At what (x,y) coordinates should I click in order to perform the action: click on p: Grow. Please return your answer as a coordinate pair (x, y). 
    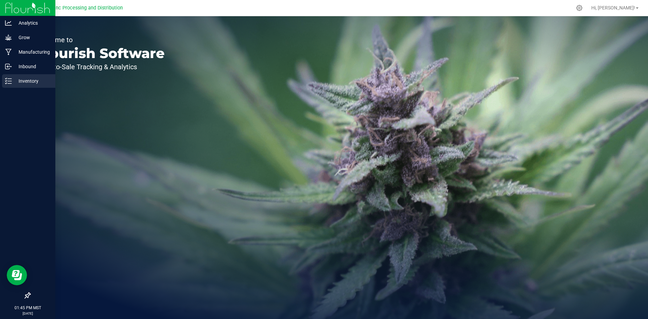
    Looking at the image, I should click on (32, 37).